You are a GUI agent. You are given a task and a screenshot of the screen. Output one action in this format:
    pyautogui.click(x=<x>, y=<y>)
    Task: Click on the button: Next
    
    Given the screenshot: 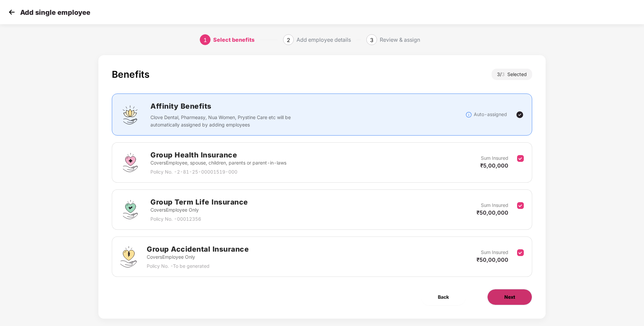 What is the action you would take?
    pyautogui.click(x=510, y=297)
    